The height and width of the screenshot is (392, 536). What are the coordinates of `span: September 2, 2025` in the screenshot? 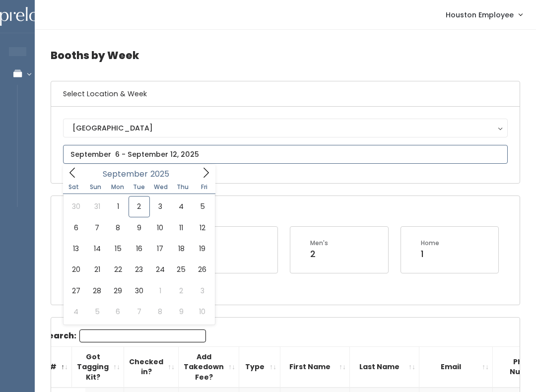 It's located at (139, 206).